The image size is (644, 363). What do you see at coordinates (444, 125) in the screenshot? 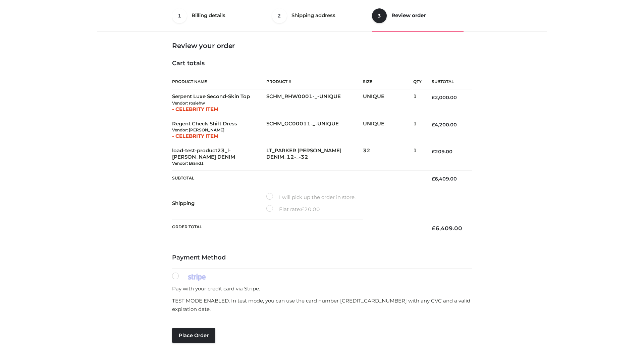
I see `bdi: 4,200.00` at bounding box center [444, 125].